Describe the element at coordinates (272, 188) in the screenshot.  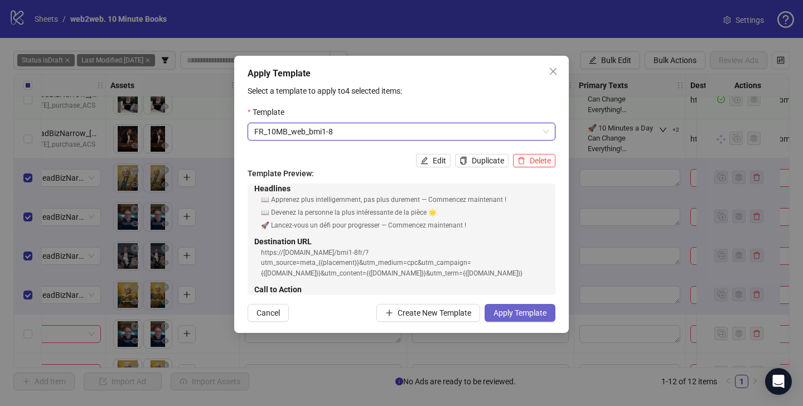
I see `strong: Headlines` at that location.